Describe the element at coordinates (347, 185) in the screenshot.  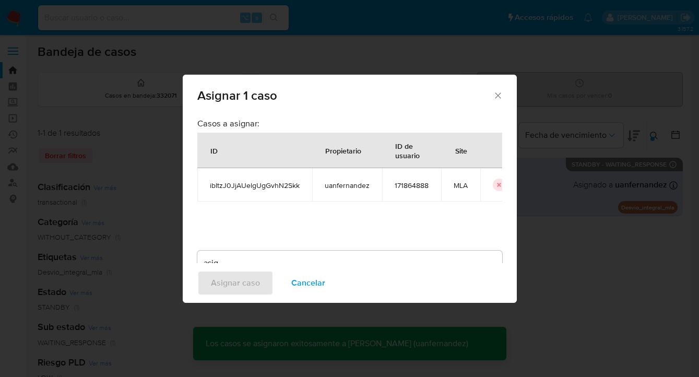
I see `span: uanfernandez` at that location.